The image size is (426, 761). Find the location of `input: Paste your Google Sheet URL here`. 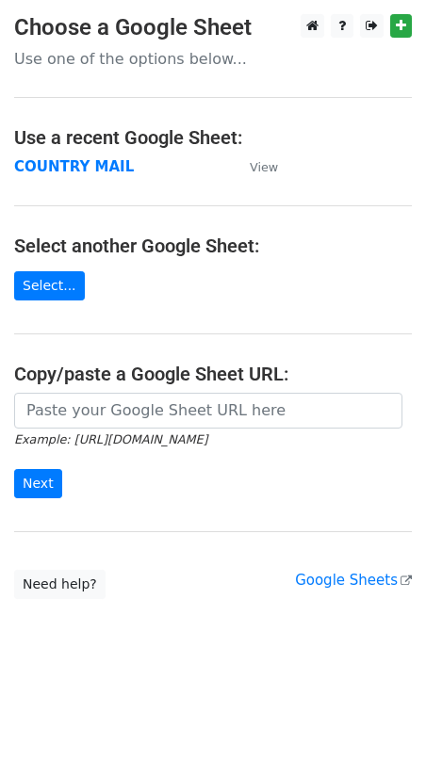

input: Paste your Google Sheet URL here is located at coordinates (208, 411).